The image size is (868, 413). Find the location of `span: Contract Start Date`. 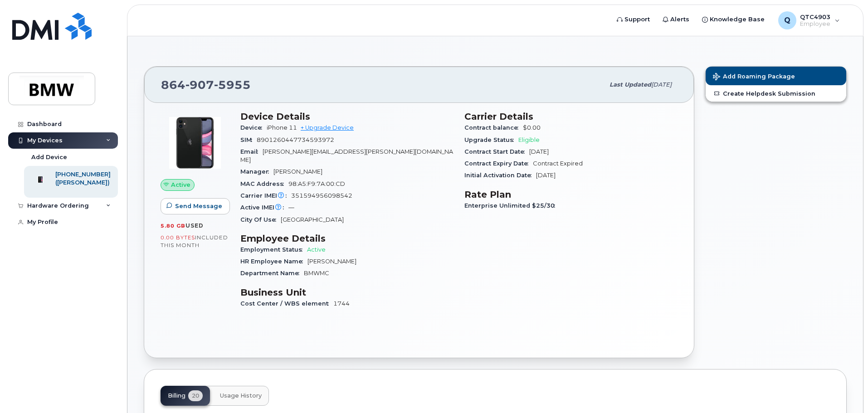

span: Contract Start Date is located at coordinates (496, 151).